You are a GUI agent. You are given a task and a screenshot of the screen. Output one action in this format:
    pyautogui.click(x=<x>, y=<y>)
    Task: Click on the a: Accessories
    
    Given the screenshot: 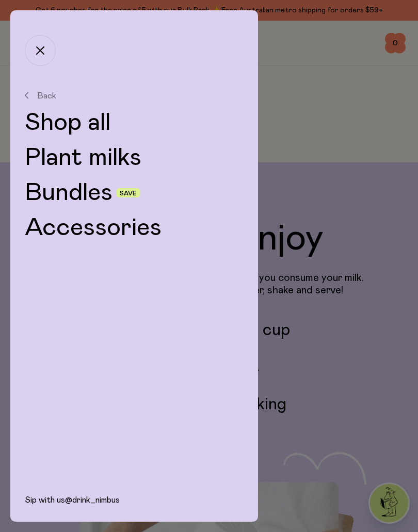 What is the action you would take?
    pyautogui.click(x=134, y=228)
    